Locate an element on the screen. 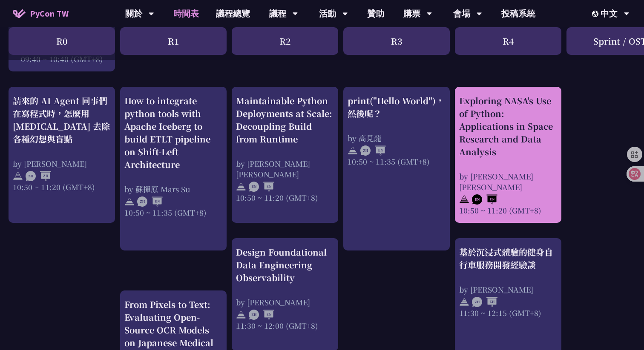 This screenshot has height=350, width=644. a: PyCon TW is located at coordinates (41, 13).